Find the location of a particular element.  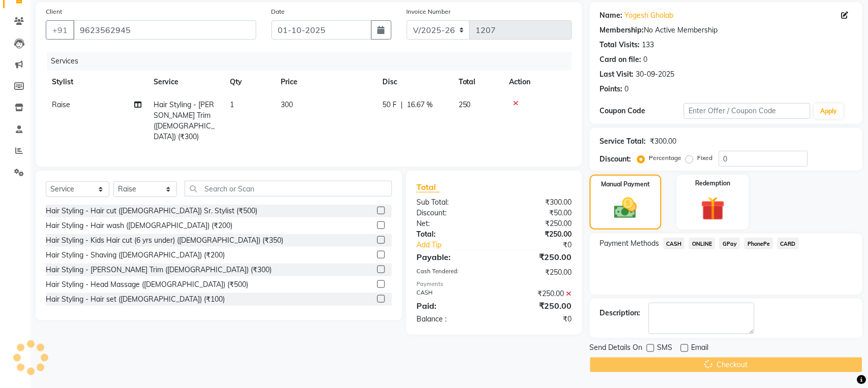

span: Raise is located at coordinates (61, 104).